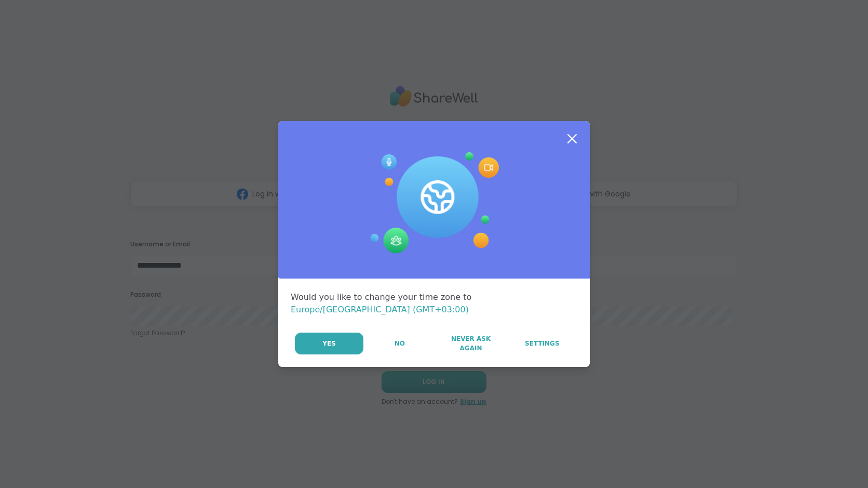  What do you see at coordinates (399, 344) in the screenshot?
I see `button: No` at bounding box center [399, 344].